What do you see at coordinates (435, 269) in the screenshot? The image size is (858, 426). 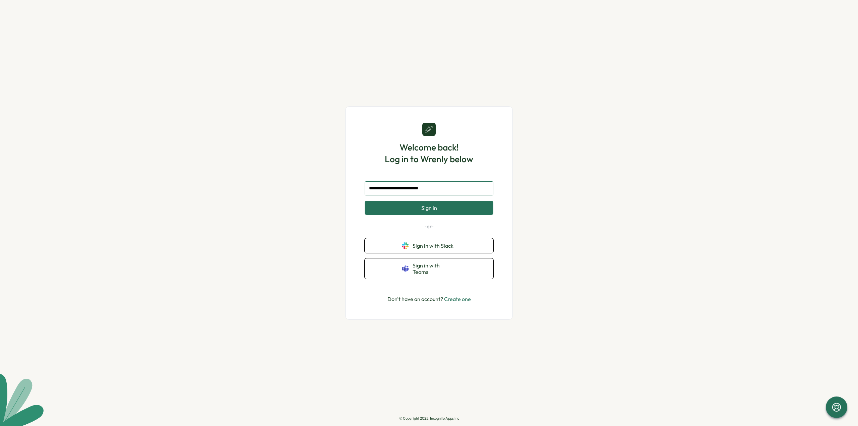 I see `span: Sign in with Teams` at bounding box center [435, 269].